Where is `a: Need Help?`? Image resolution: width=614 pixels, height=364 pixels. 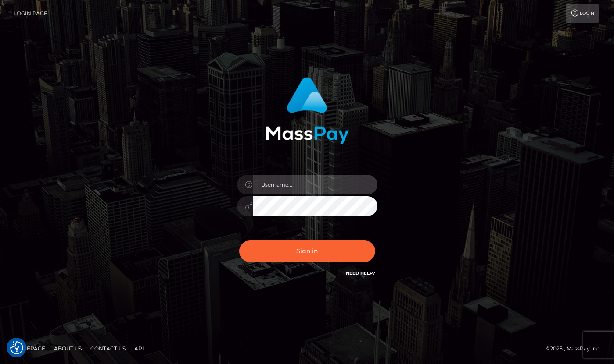 a: Need Help? is located at coordinates (360, 273).